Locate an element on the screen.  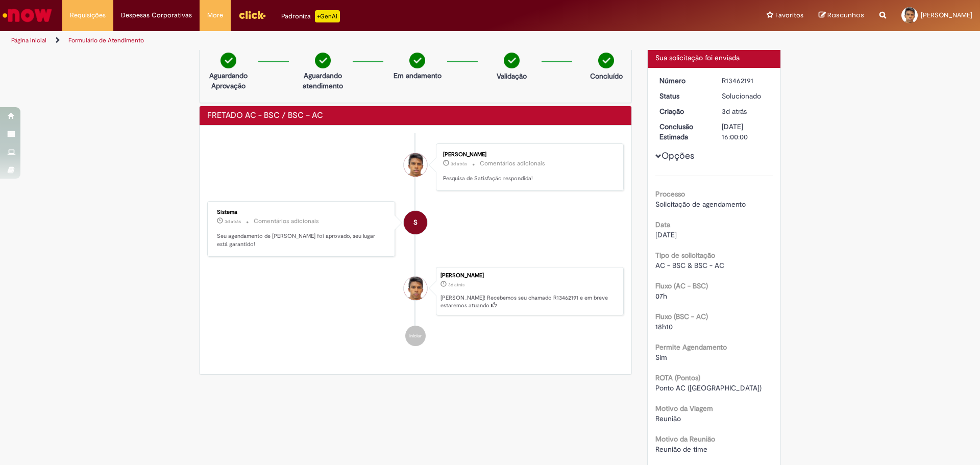
b: Data is located at coordinates (663, 224).